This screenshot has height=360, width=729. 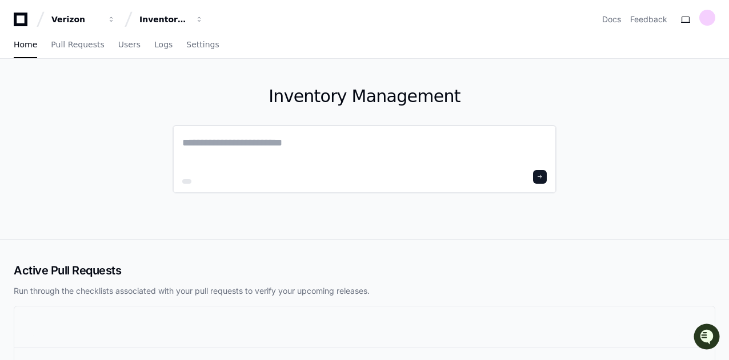 I want to click on p: Run through the checklists associated with your pull requests to verify your upcoming releases., so click(x=364, y=291).